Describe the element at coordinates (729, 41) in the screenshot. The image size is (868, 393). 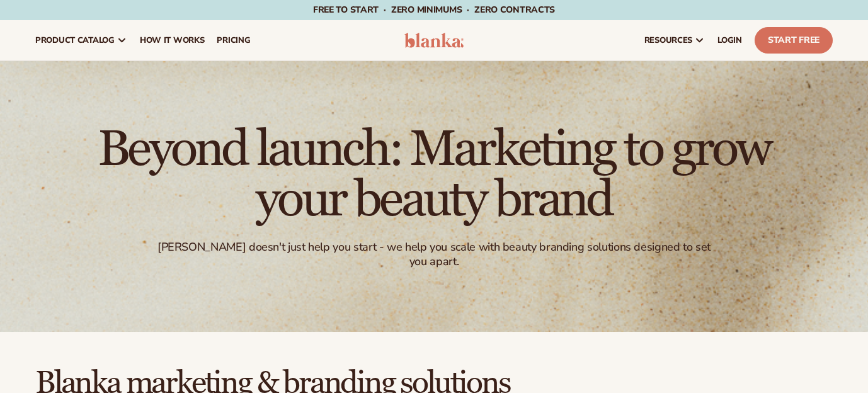
I see `span: LOGIN` at that location.